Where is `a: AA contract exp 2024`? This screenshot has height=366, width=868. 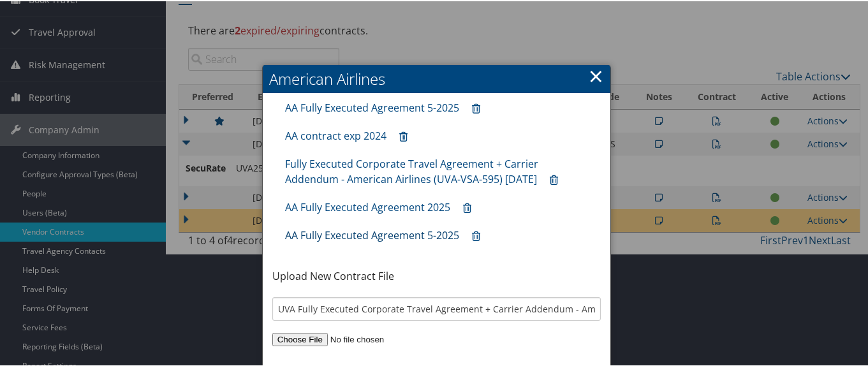 a: AA contract exp 2024 is located at coordinates (335, 135).